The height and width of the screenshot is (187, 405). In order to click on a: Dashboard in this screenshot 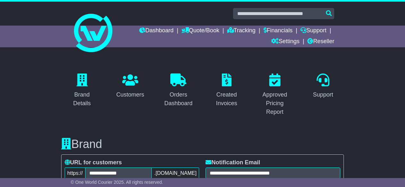, I will do `click(156, 31)`.